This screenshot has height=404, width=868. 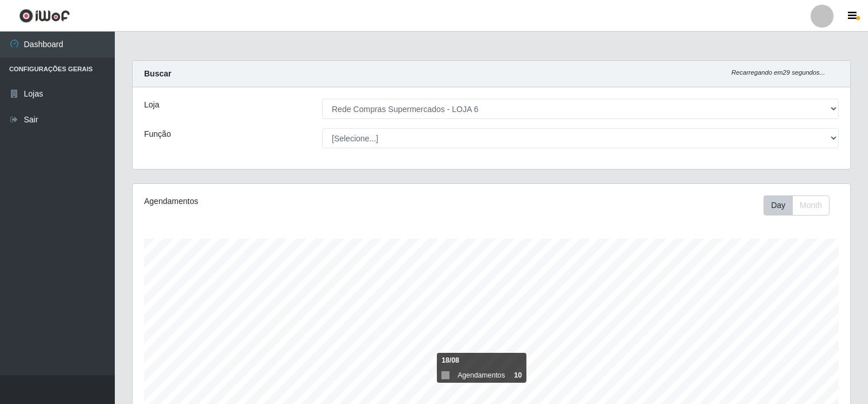 What do you see at coordinates (778, 205) in the screenshot?
I see `button: Day` at bounding box center [778, 205].